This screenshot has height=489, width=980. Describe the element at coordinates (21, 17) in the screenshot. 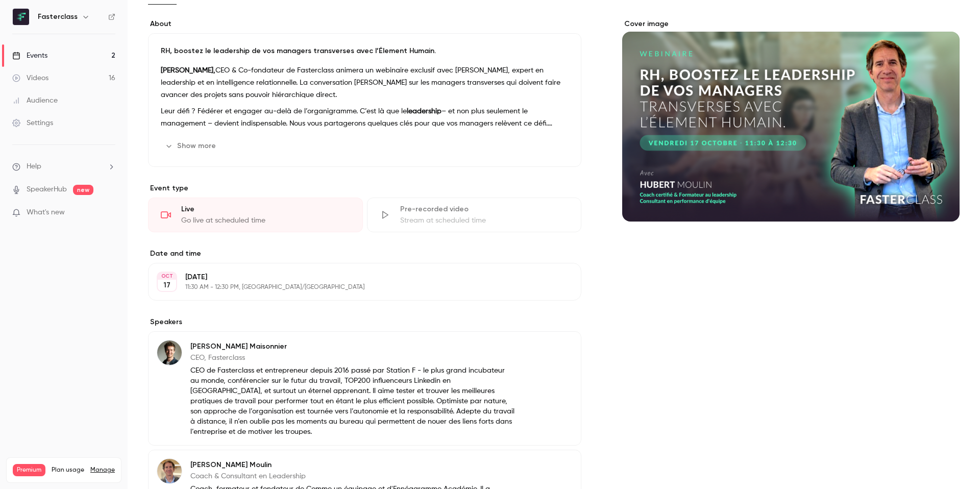

I see `img: Fasterclass` at that location.